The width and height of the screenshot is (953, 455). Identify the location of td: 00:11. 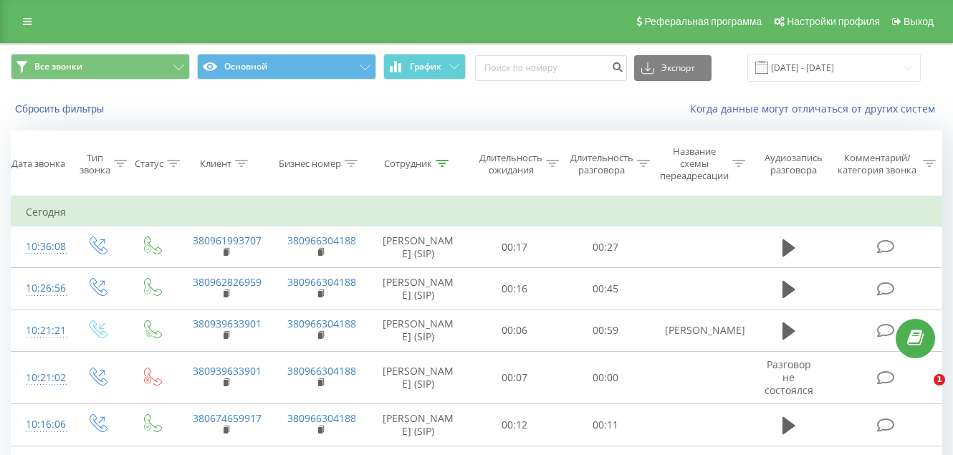
(605, 425).